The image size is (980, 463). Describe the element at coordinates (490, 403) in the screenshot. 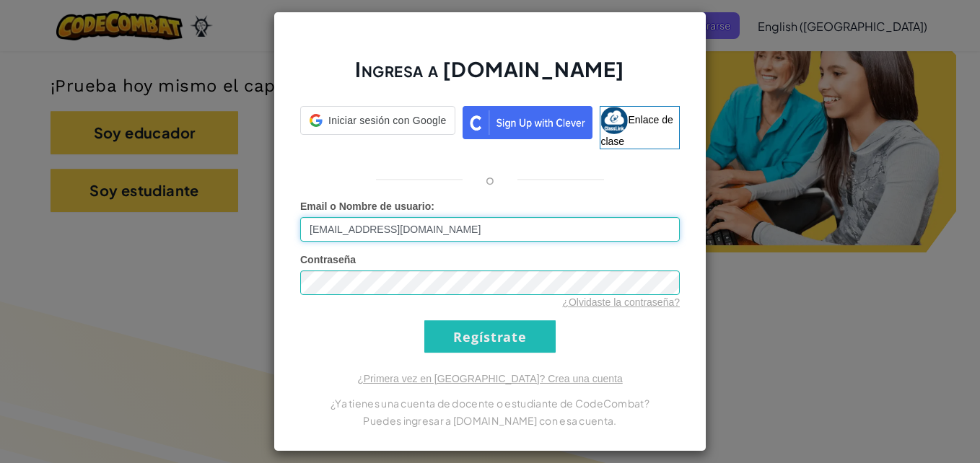

I see `p: ¿Ya tienes una cuenta de docente o estudiante de CodeCombat?` at that location.